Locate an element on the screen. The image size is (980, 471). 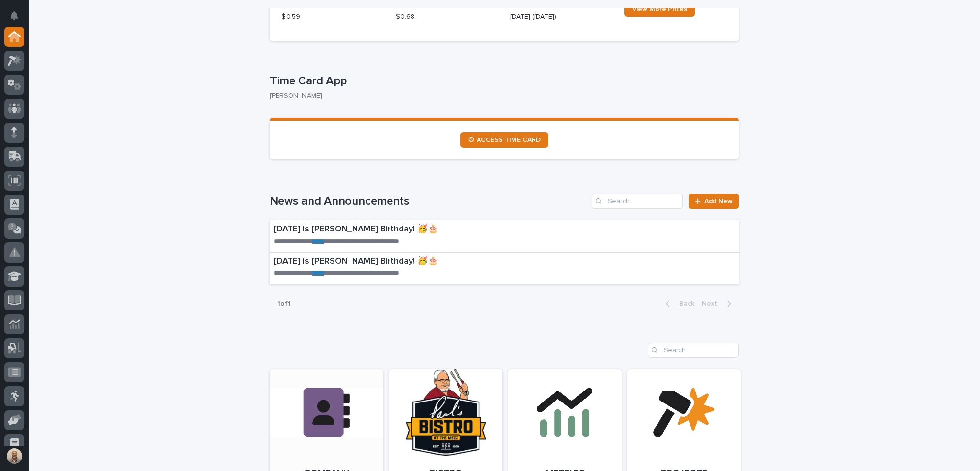
p: 1 of 1 is located at coordinates (284, 304).